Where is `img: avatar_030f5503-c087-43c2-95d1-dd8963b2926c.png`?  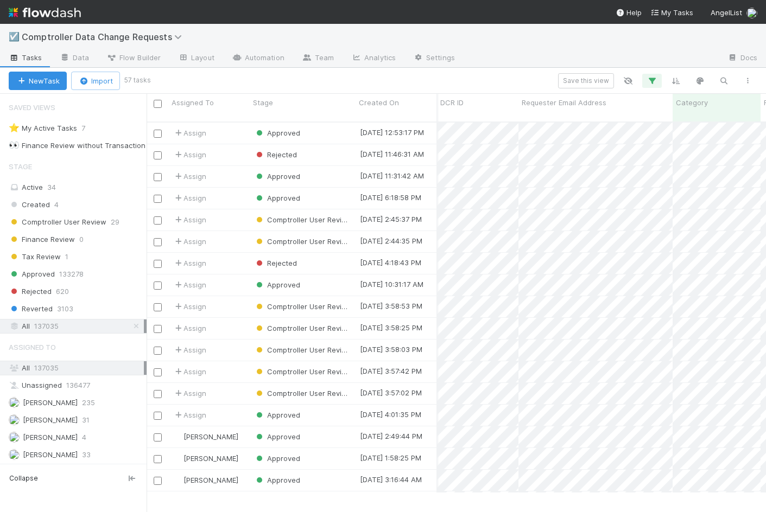 img: avatar_030f5503-c087-43c2-95d1-dd8963b2926c.png is located at coordinates (14, 437).